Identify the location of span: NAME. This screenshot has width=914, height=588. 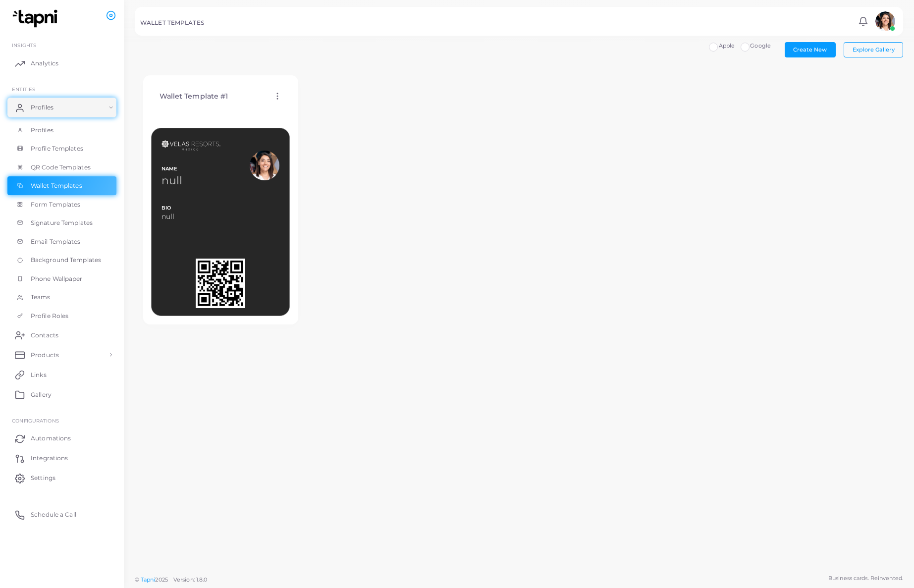
(191, 169).